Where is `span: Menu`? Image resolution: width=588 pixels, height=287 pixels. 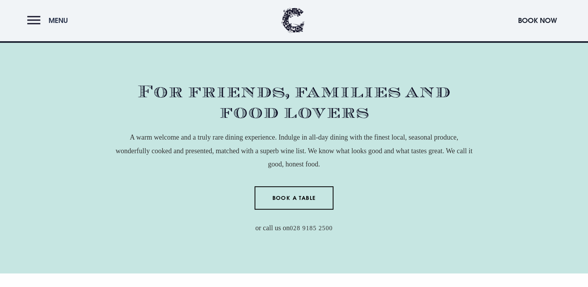
span: Menu is located at coordinates (58, 20).